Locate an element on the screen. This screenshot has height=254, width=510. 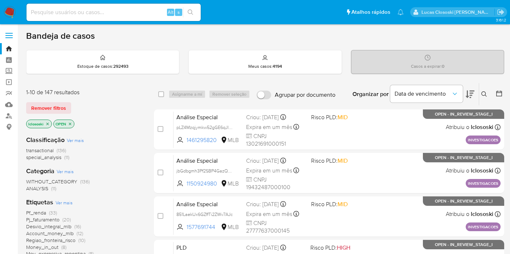
a: Sair is located at coordinates (501, 12).